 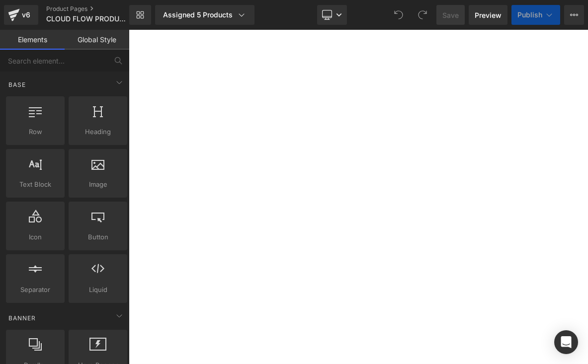 What do you see at coordinates (26, 15) in the screenshot?
I see `div: v6` at bounding box center [26, 15].